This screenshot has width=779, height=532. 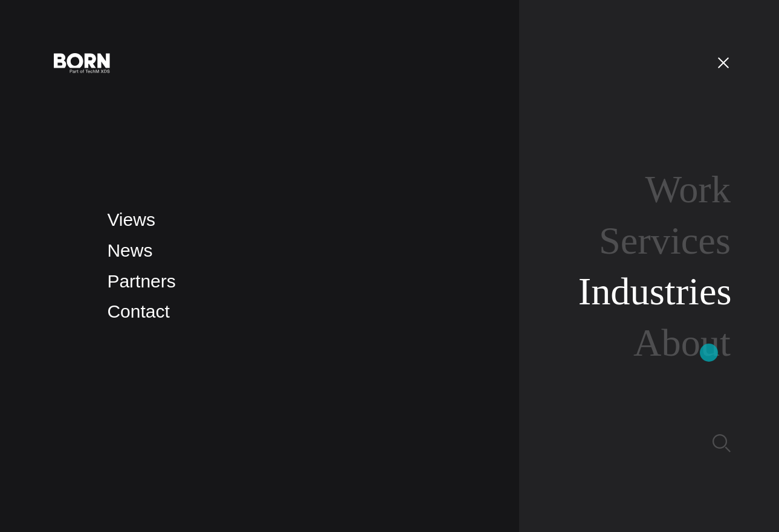 I want to click on a: Work, so click(x=688, y=189).